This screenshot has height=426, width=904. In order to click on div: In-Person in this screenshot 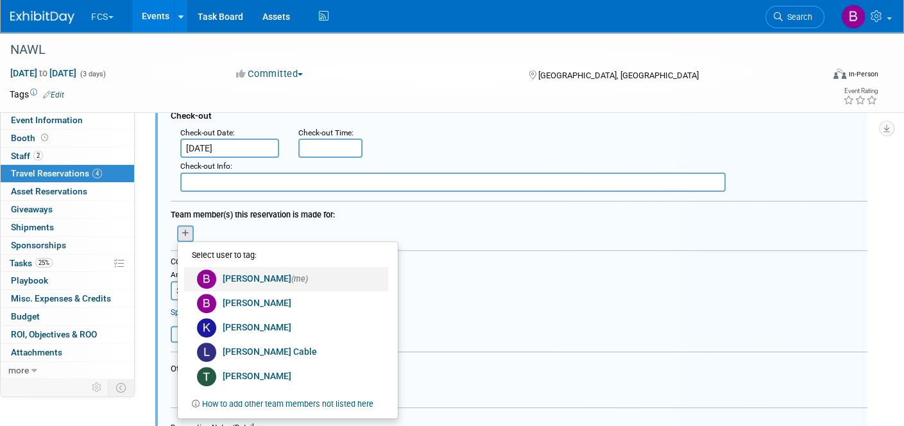, I will do `click(862, 74)`.